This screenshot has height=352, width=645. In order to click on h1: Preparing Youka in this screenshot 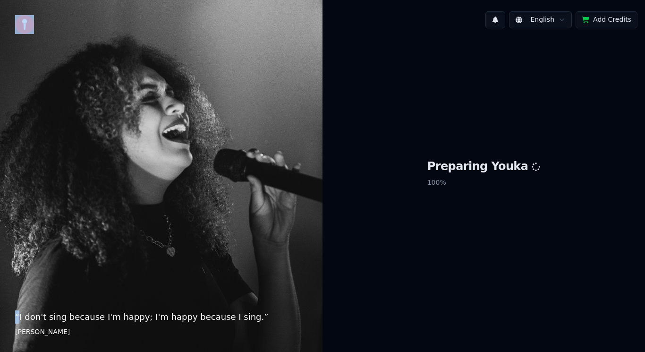, I will do `click(484, 167)`.